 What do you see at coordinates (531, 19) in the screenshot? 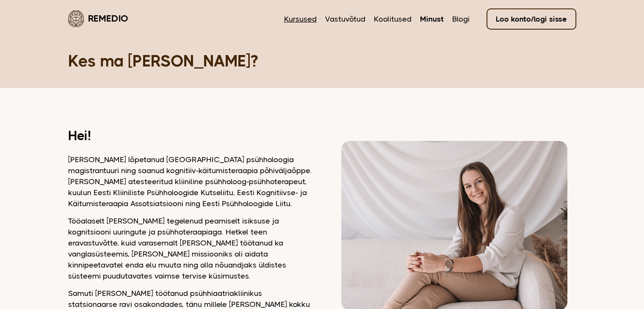
I see `a: Loo konto/logi sisse` at bounding box center [531, 19].